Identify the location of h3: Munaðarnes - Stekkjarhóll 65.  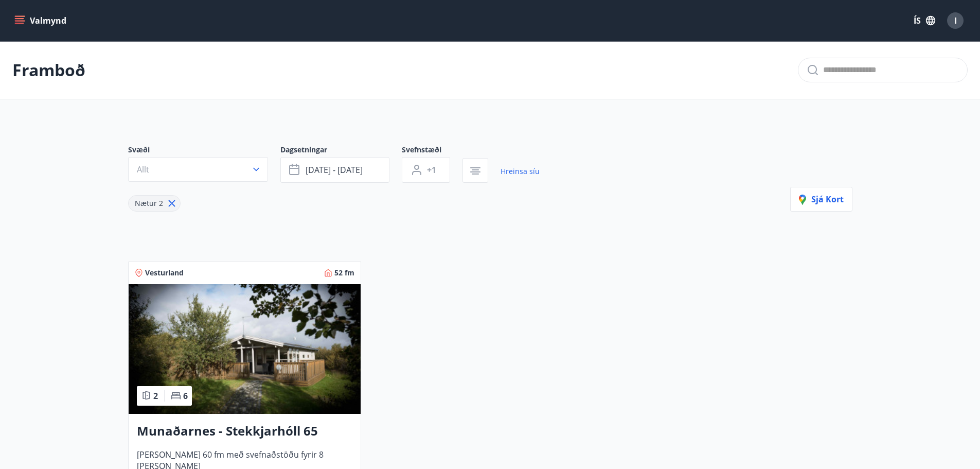
(244, 432).